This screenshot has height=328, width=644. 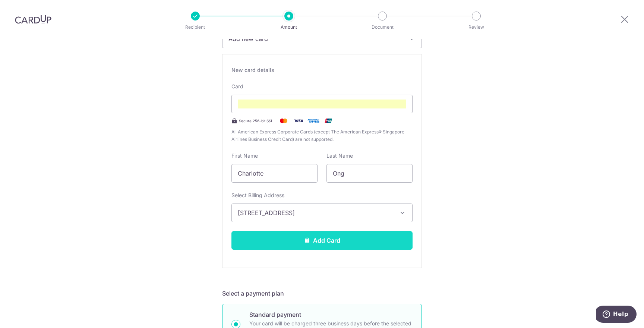 I want to click on p: Document, so click(x=382, y=27).